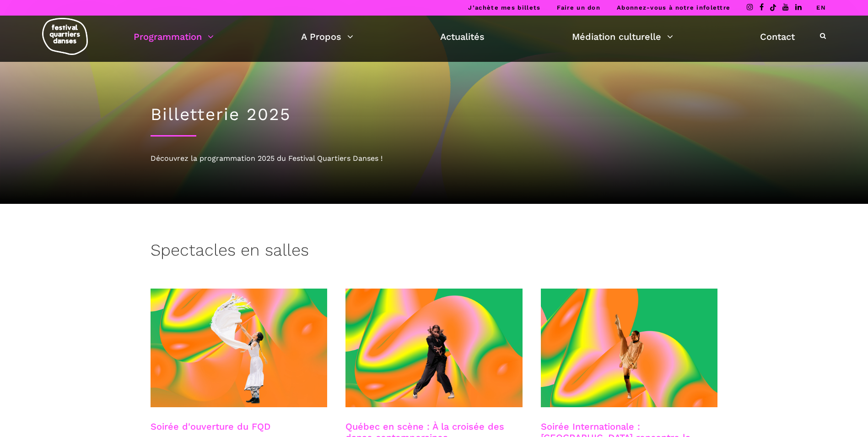  I want to click on div: Découvrez la programmation 2025 du Festival Quartiers Danses !, so click(434, 159).